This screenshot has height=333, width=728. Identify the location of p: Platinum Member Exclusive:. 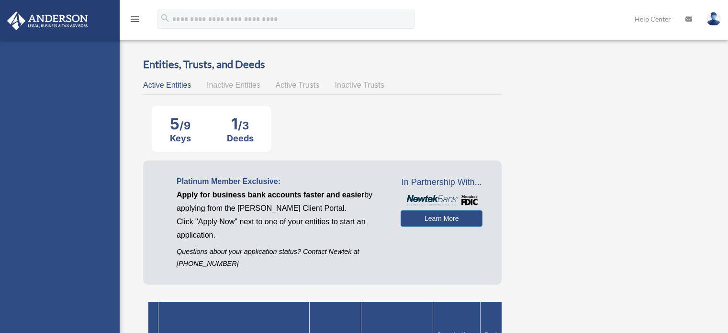
(281, 181).